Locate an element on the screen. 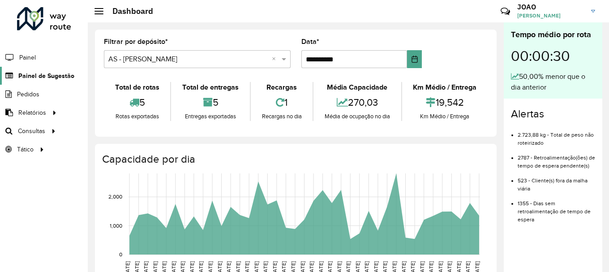 The width and height of the screenshot is (609, 272). text: 1,000 is located at coordinates (116, 225).